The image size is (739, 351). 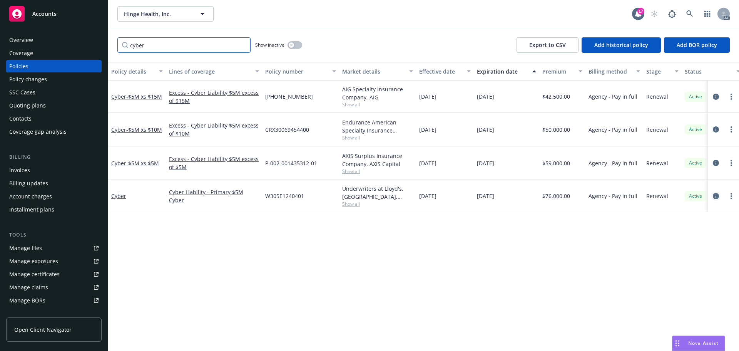 I want to click on div: SSC Cases, so click(x=22, y=92).